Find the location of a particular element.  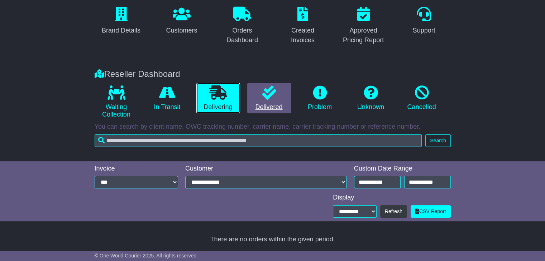

button: Search is located at coordinates (437, 141).